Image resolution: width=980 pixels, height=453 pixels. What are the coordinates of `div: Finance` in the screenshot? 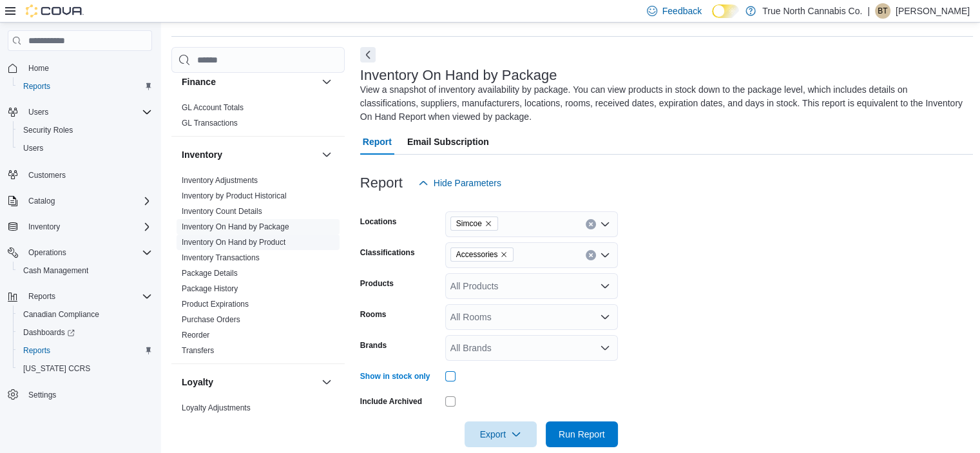 It's located at (258, 118).